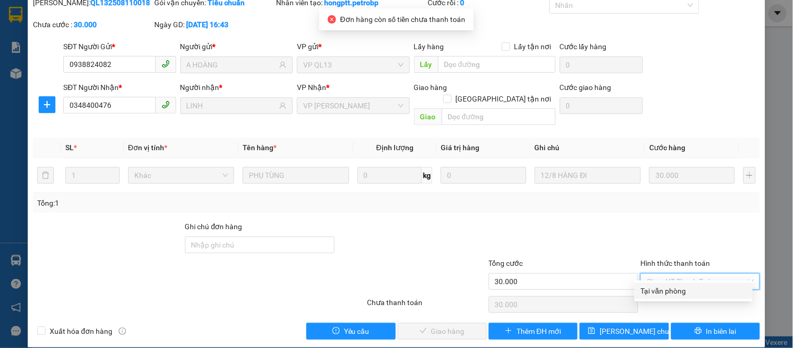 The height and width of the screenshot is (348, 793). Describe the element at coordinates (45, 175) in the screenshot. I see `button: delete` at that location.